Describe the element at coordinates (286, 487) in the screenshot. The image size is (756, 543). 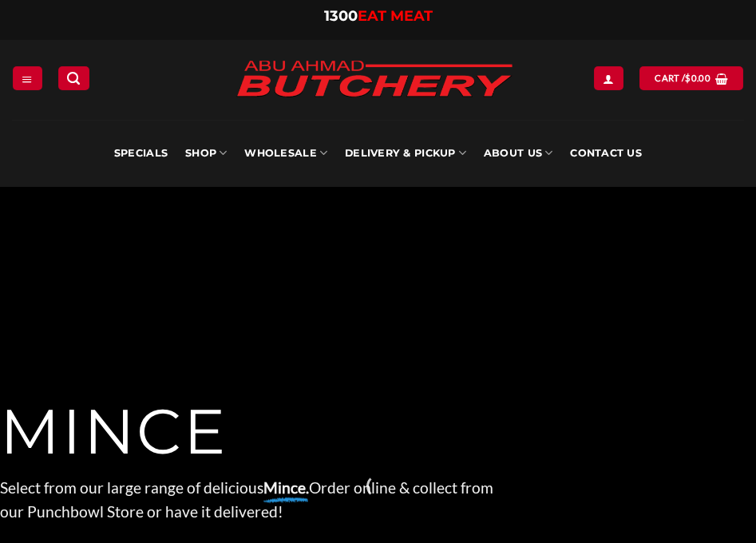
I see `strong: Mince.` at that location.